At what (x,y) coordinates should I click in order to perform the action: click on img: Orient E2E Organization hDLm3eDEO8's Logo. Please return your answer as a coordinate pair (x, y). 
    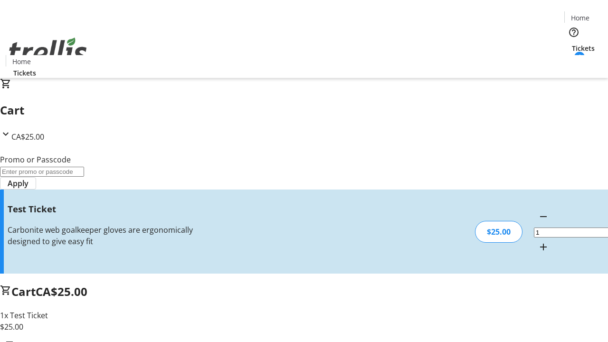
    Looking at the image, I should click on (48, 51).